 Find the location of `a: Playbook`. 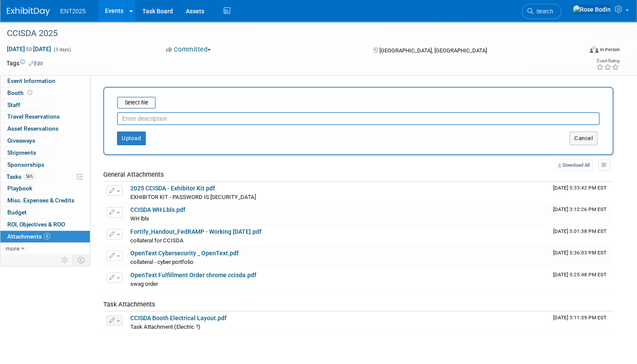

a: Playbook is located at coordinates (45, 188).